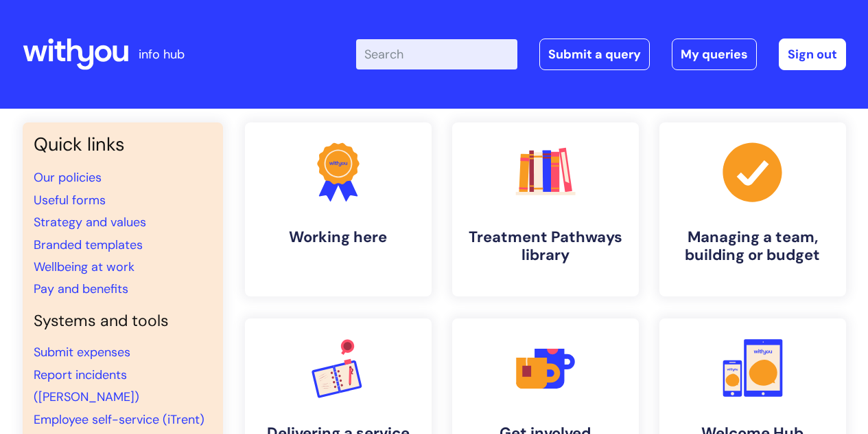 The width and height of the screenshot is (868, 434). Describe the element at coordinates (162, 54) in the screenshot. I see `p: info hub` at that location.